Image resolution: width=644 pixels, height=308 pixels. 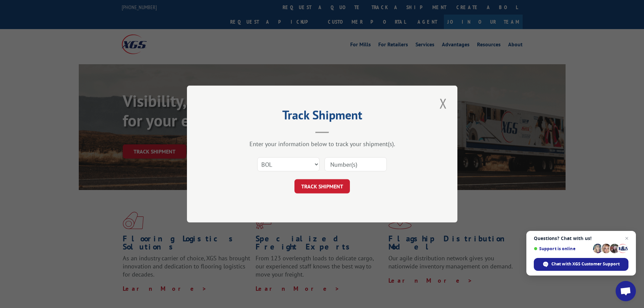 What do you see at coordinates (322, 117) in the screenshot?
I see `h2: Track Shipment` at bounding box center [322, 117].